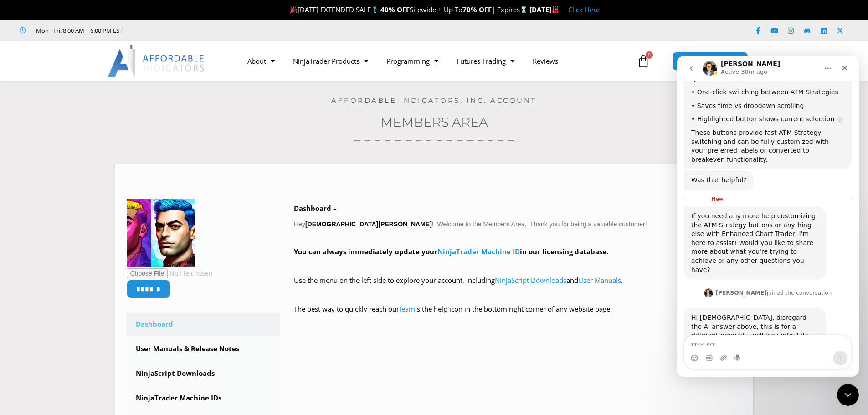 The image size is (868, 415). What do you see at coordinates (644, 61) in the screenshot?
I see `a: 0` at bounding box center [644, 61].